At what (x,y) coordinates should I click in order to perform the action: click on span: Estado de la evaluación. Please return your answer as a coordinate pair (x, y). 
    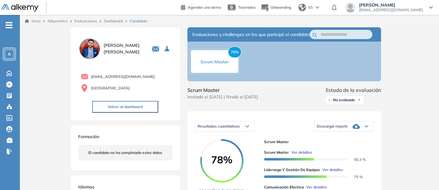
    Looking at the image, I should click on (353, 90).